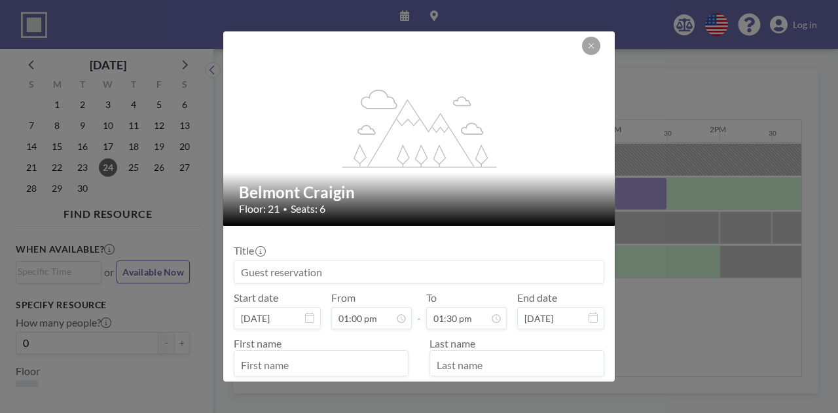 The image size is (838, 413). What do you see at coordinates (256, 298) in the screenshot?
I see `label: Start date` at bounding box center [256, 298].